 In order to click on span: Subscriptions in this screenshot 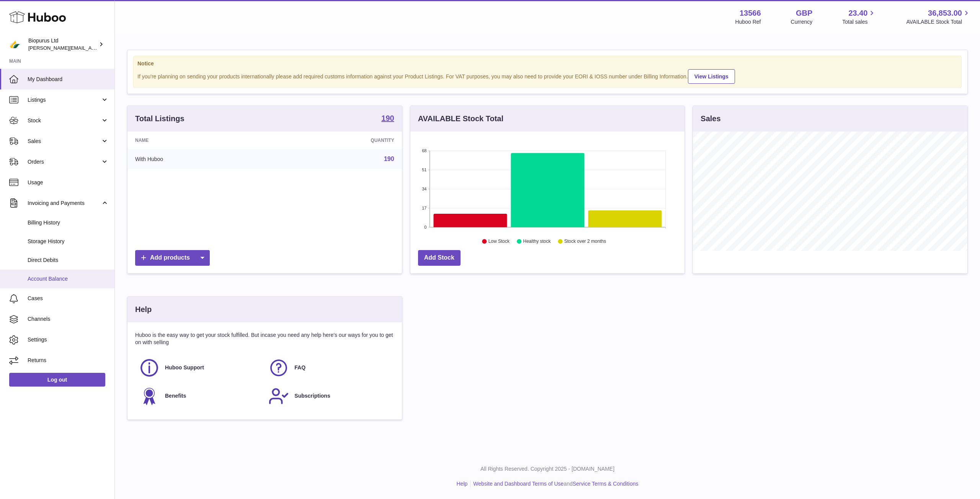, I will do `click(312, 396)`.